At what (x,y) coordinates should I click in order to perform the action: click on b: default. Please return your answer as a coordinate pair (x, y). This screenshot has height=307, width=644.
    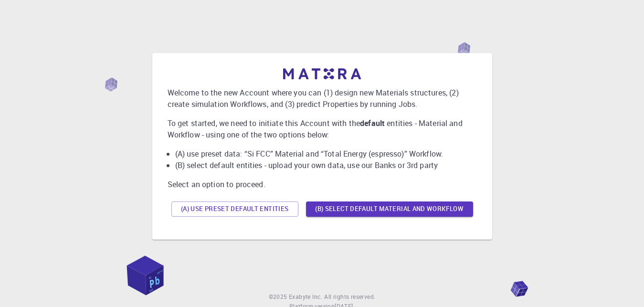
    Looking at the image, I should click on (373, 123).